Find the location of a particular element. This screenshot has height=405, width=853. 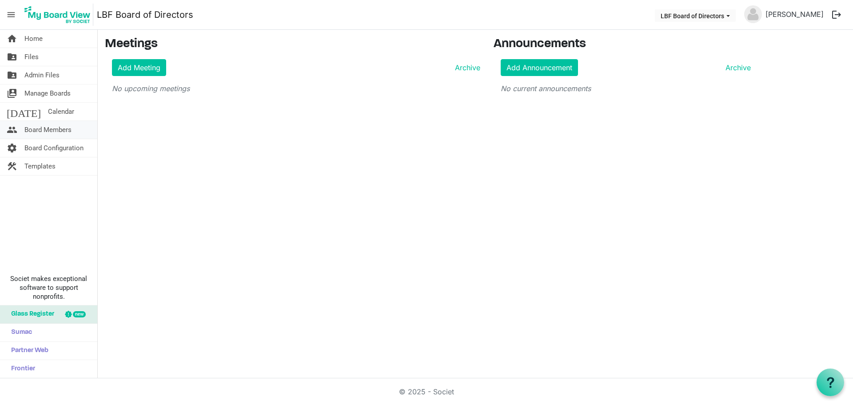

span: Partner Web is located at coordinates (28, 350).